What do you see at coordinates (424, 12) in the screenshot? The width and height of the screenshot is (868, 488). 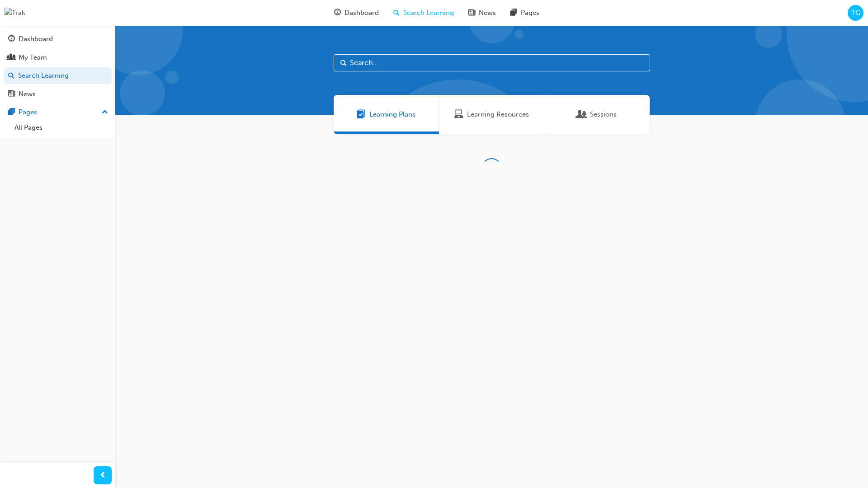 I see `a: search-iconSearch Learning` at bounding box center [424, 12].